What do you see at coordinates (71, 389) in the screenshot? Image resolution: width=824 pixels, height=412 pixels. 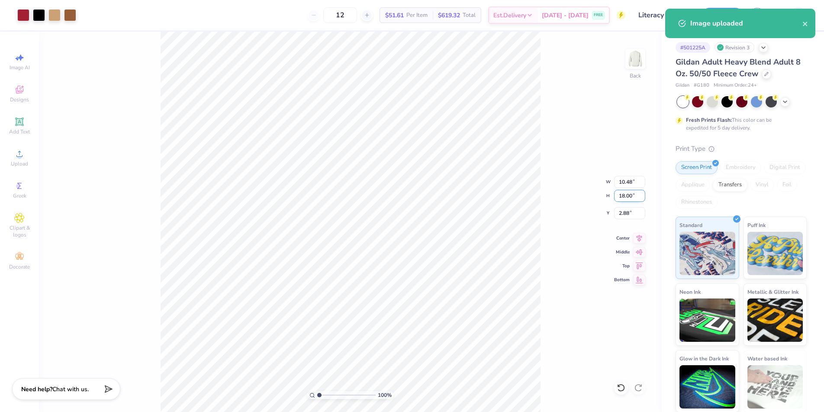 I see `span: Chat with us.` at bounding box center [71, 389].